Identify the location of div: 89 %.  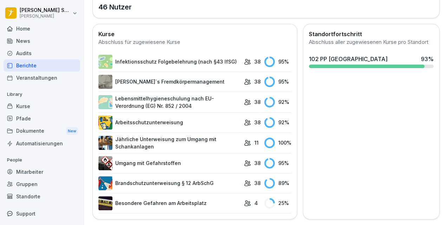
(277, 183).